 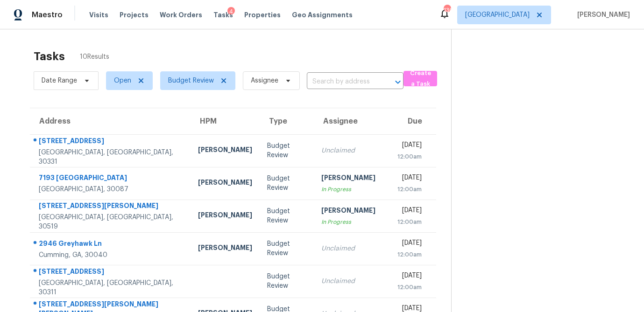 What do you see at coordinates (342, 82) in the screenshot?
I see `input: Search by address` at bounding box center [342, 82].